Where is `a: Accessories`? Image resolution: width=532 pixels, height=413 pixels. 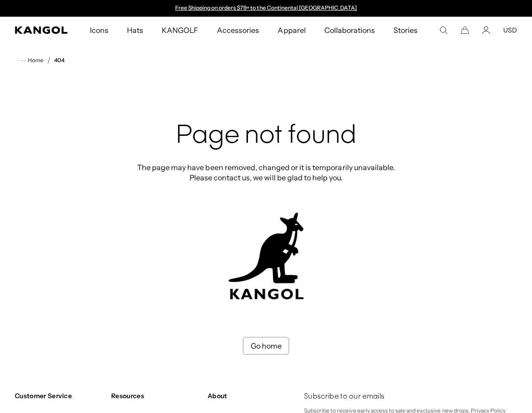
a: Accessories is located at coordinates (238, 30).